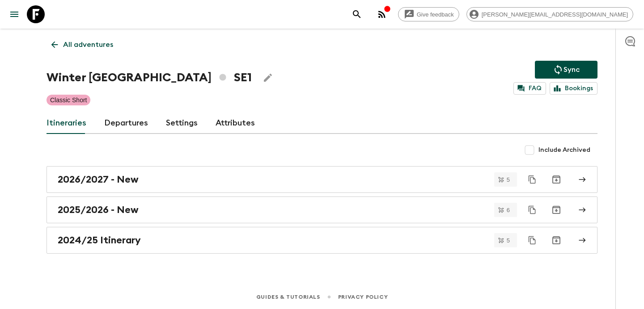  I want to click on a: Settings, so click(182, 123).